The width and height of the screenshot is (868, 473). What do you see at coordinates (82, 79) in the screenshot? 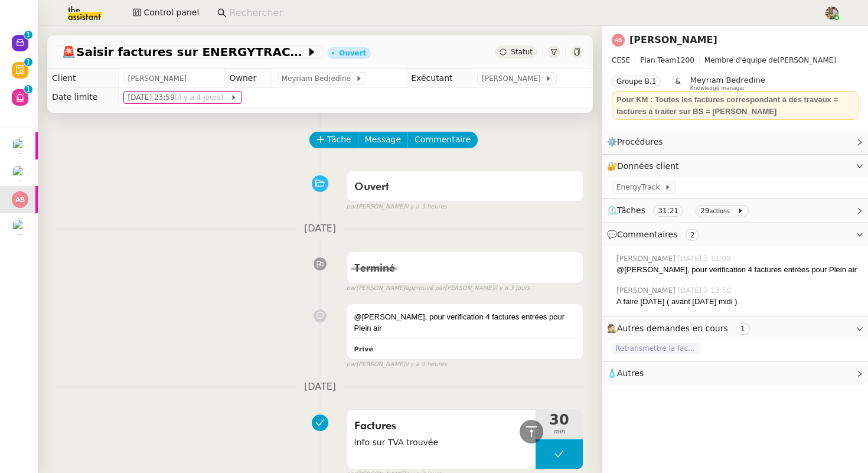
I see `td: Client` at bounding box center [82, 79].